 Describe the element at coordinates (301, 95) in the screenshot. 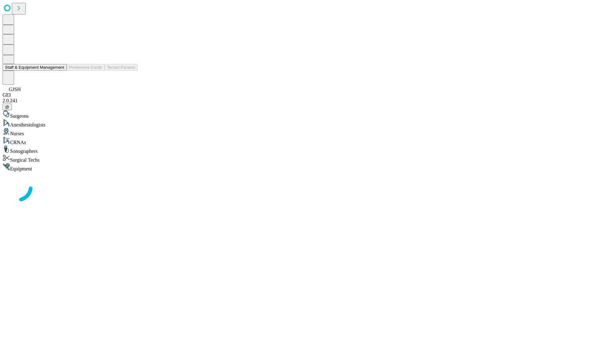

I see `div: GEI` at that location.